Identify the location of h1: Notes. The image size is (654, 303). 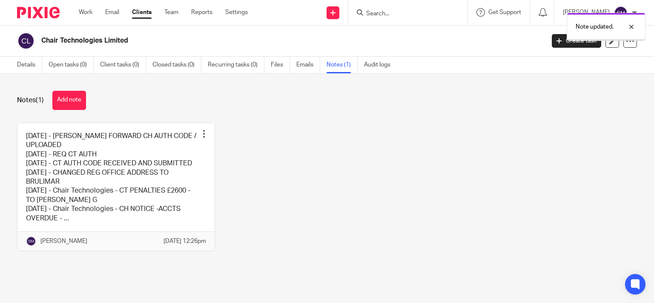
(30, 100).